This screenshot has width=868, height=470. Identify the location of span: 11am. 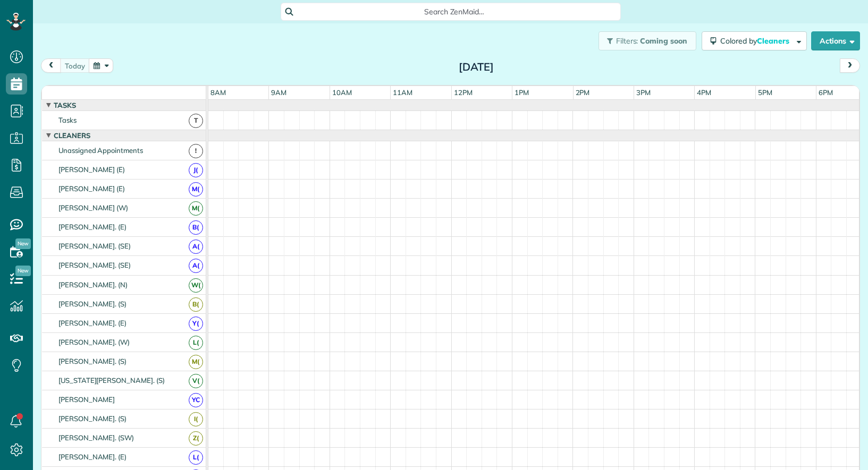
(402, 93).